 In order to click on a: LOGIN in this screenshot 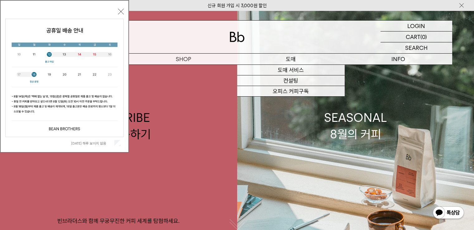, I will do `click(417, 26)`.